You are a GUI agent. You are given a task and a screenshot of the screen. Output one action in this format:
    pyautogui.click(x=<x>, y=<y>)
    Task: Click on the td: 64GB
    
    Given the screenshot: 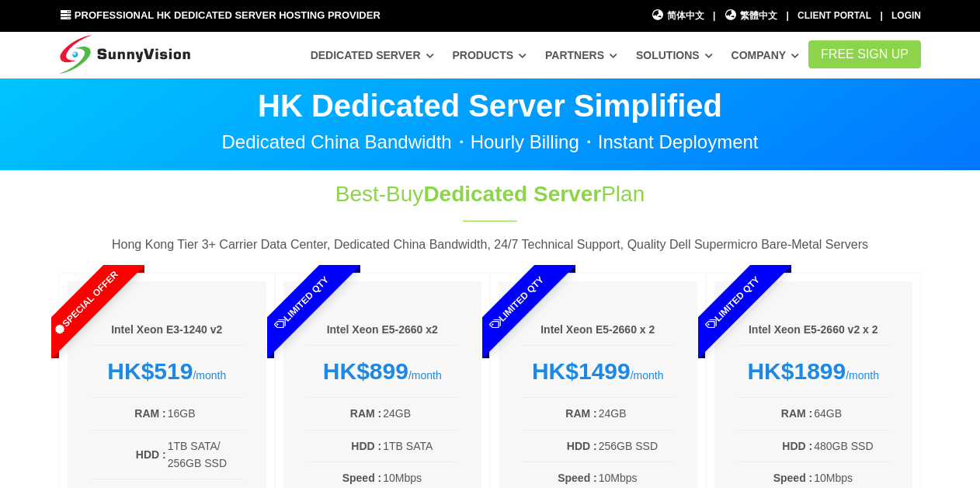 What is the action you would take?
    pyautogui.click(x=851, y=413)
    